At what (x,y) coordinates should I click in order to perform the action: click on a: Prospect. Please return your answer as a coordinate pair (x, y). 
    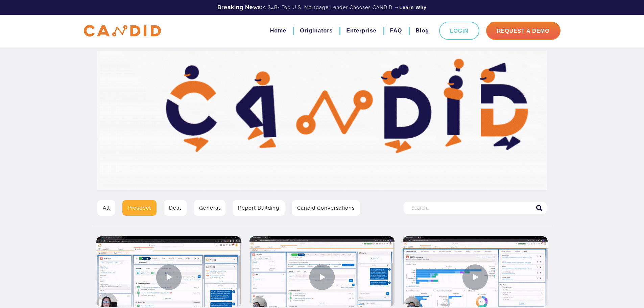
    Looking at the image, I should click on (139, 208).